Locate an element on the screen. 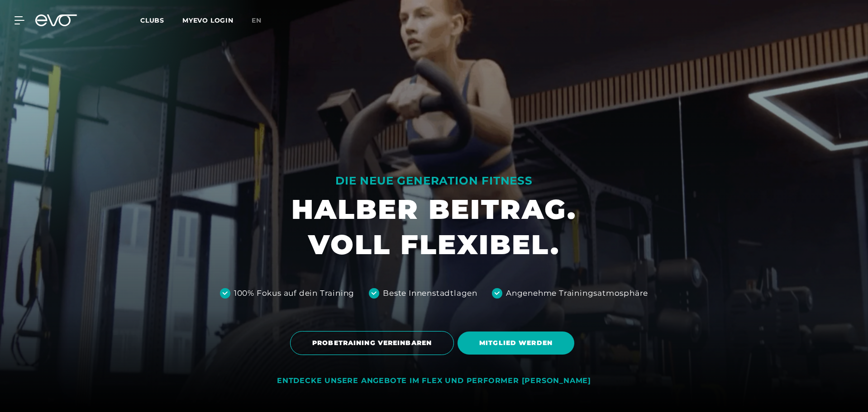 The height and width of the screenshot is (412, 868). span: Clubs is located at coordinates (152, 21).